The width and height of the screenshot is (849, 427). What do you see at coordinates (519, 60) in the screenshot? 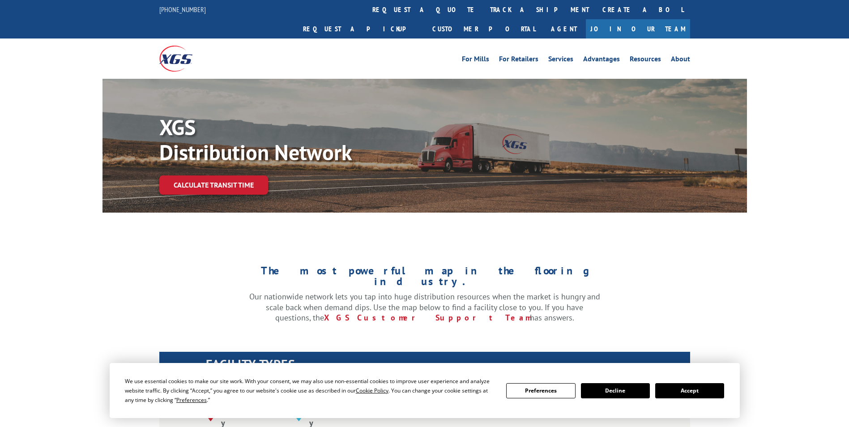
I see `a: For Retailers` at bounding box center [519, 60].